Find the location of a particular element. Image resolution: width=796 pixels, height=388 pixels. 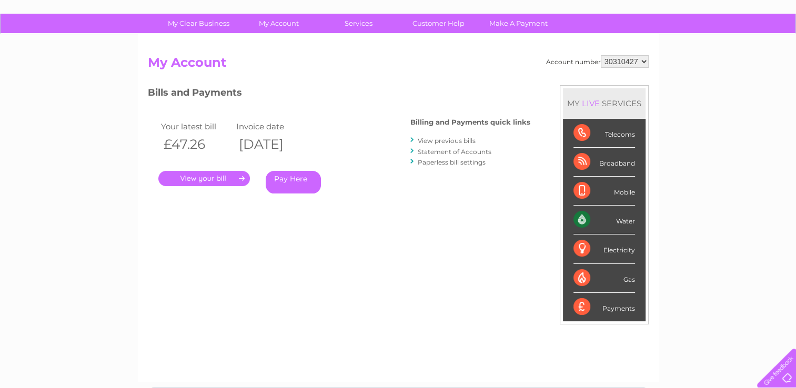

a: Energy is located at coordinates (649, 48).